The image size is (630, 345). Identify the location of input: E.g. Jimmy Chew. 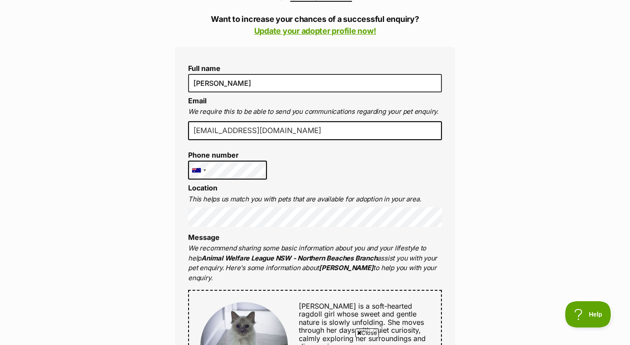
(315, 83).